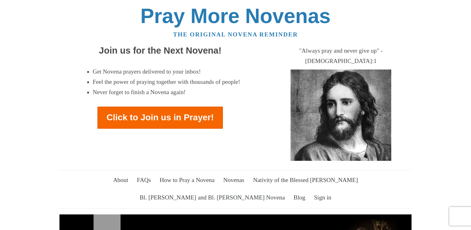 Image resolution: width=471 pixels, height=230 pixels. Describe the element at coordinates (187, 180) in the screenshot. I see `a: How to Pray a Novena` at that location.